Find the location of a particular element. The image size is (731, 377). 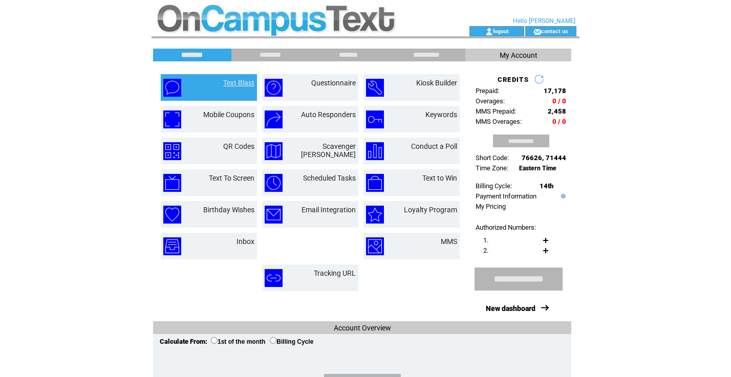

img: help.gif is located at coordinates (562, 196).